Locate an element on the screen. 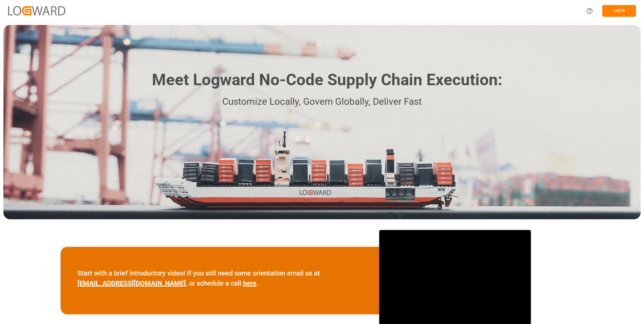 This screenshot has width=644, height=324. p: Start with a brief introductory video! If you still need some orientation email us at , or schedu... is located at coordinates (220, 278).